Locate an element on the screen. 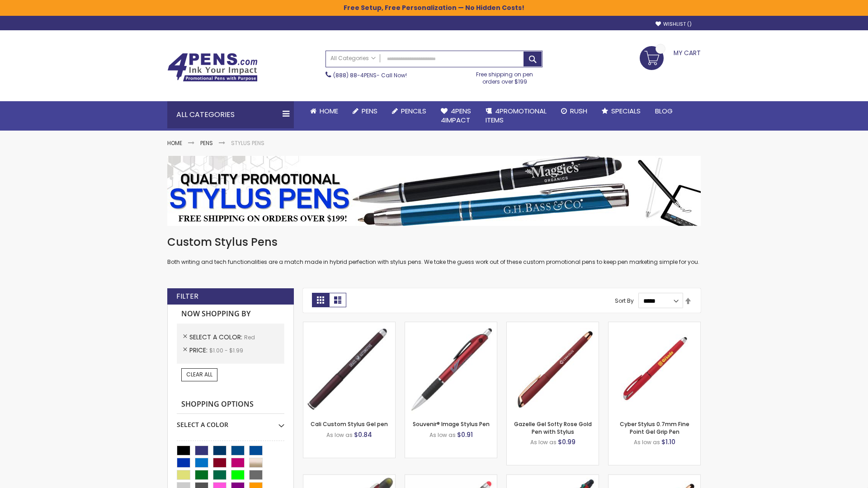  strong: Now Shopping by is located at coordinates (231, 315).